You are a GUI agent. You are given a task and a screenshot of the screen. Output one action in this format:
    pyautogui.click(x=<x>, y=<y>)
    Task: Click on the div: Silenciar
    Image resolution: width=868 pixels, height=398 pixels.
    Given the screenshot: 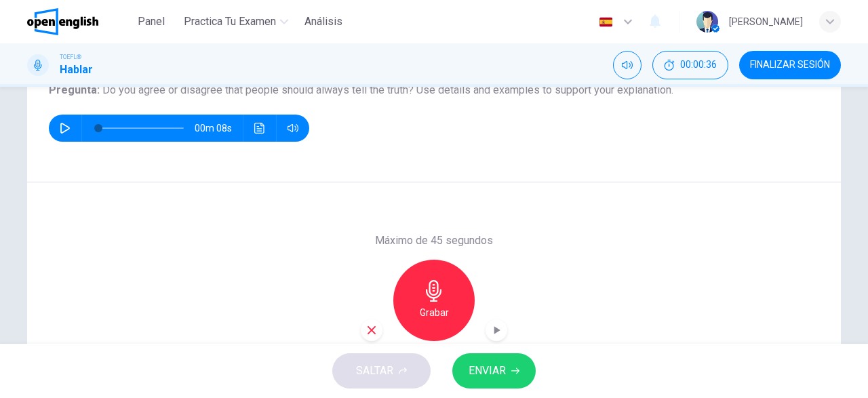 What is the action you would take?
    pyautogui.click(x=627, y=65)
    